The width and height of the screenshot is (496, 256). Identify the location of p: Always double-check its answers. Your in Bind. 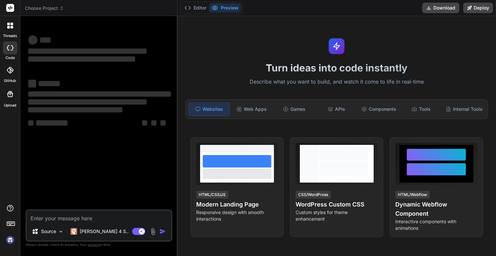
(99, 245).